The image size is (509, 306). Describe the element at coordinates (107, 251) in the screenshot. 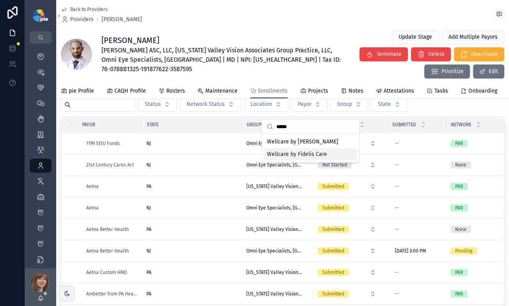

I see `span: Aetna Better Health` at that location.